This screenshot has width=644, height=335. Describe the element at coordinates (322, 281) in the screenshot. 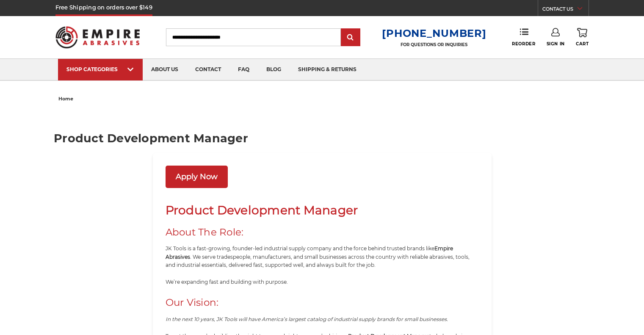

I see `p: We’re expanding fast and building with purpose.` at that location.